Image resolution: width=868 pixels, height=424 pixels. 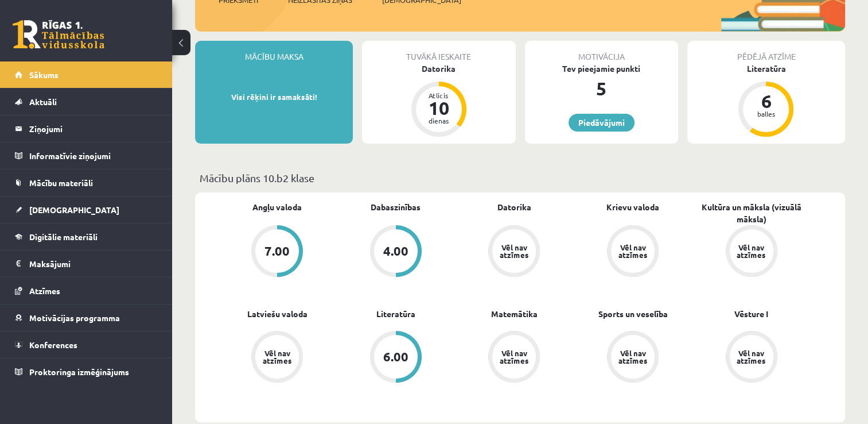 I want to click on a: Piedāvājumi, so click(x=601, y=122).